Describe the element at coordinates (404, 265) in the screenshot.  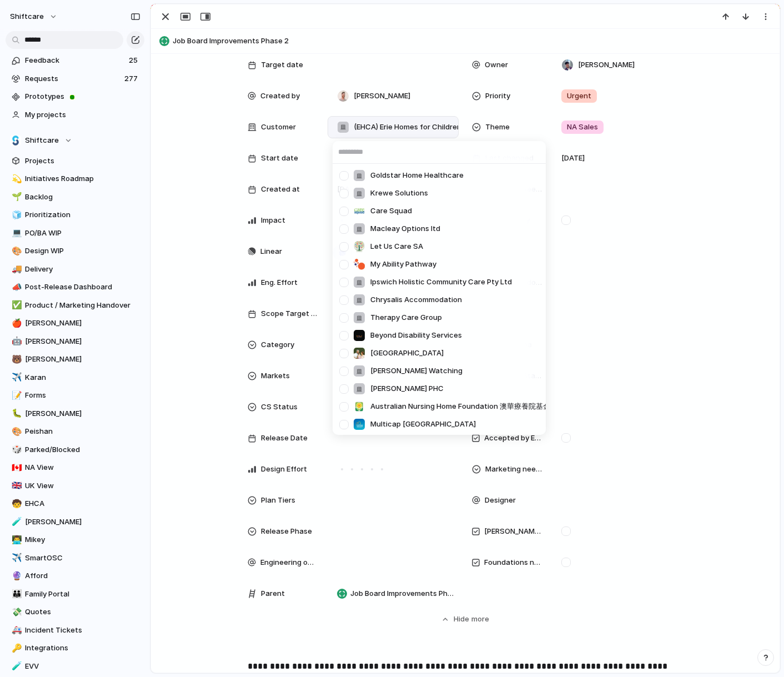
I see `span: My Ability Pathway` at that location.